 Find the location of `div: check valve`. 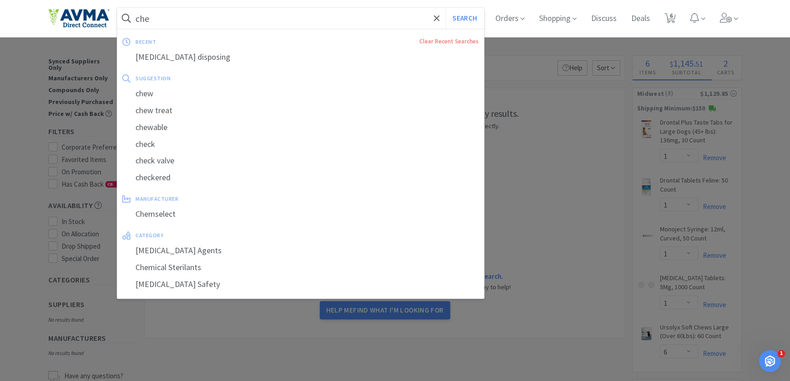

div: check valve is located at coordinates (301, 161).